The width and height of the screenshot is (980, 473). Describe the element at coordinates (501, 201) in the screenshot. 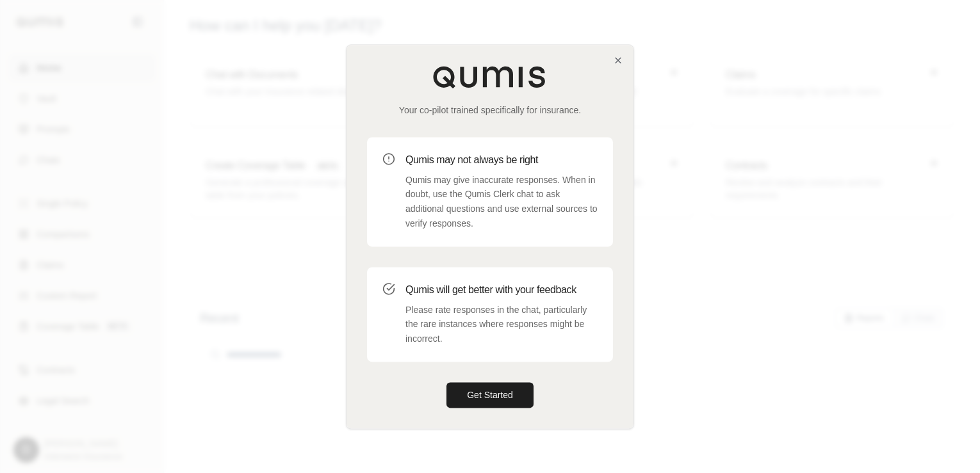

I see `p: Qumis may give inaccurate responses. When in doubt, use the Qumis Clerk chat to ask additional qu...` at that location.